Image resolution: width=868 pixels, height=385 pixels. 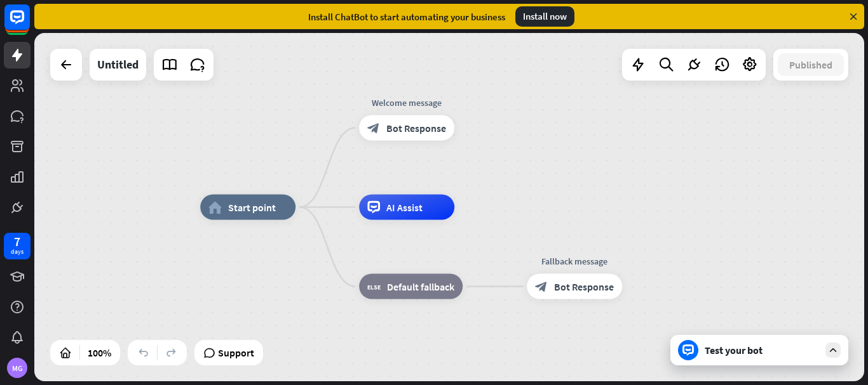 What do you see at coordinates (17, 368) in the screenshot?
I see `div: MG` at bounding box center [17, 368].